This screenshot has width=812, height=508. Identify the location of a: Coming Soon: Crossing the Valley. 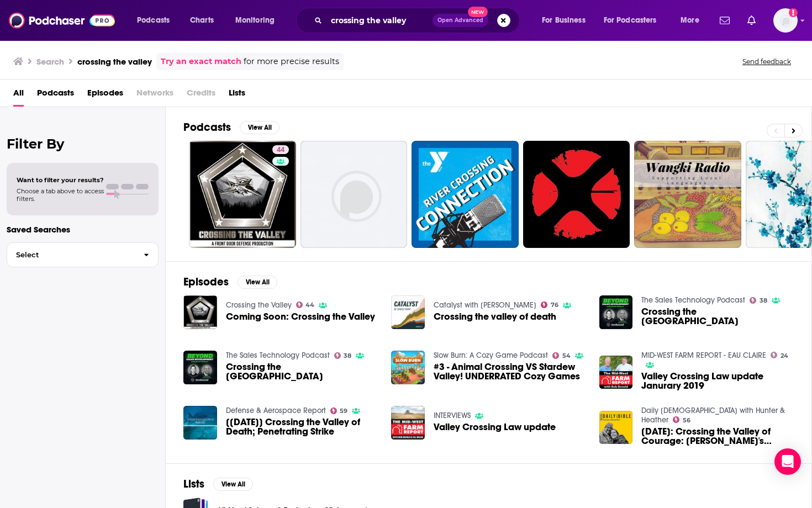
(200, 312).